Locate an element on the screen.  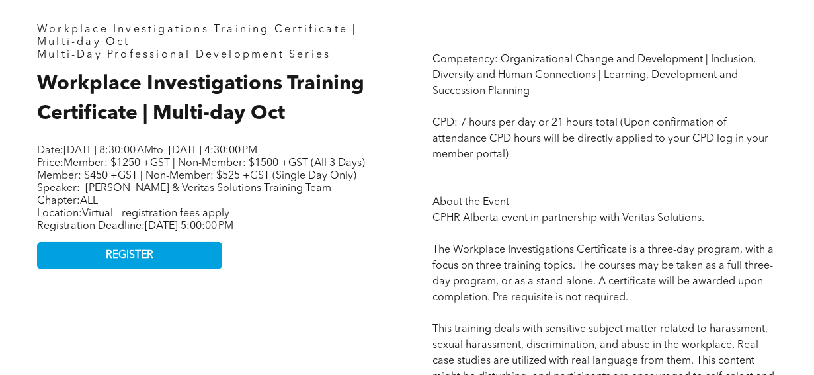
span: Chapter: is located at coordinates (67, 201).